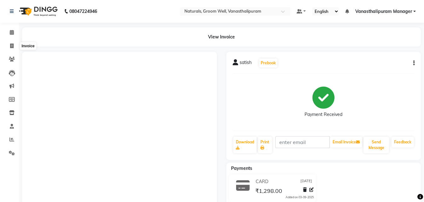 This screenshot has width=424, height=202. What do you see at coordinates (302, 142) in the screenshot?
I see `input: enter email` at bounding box center [302, 142].